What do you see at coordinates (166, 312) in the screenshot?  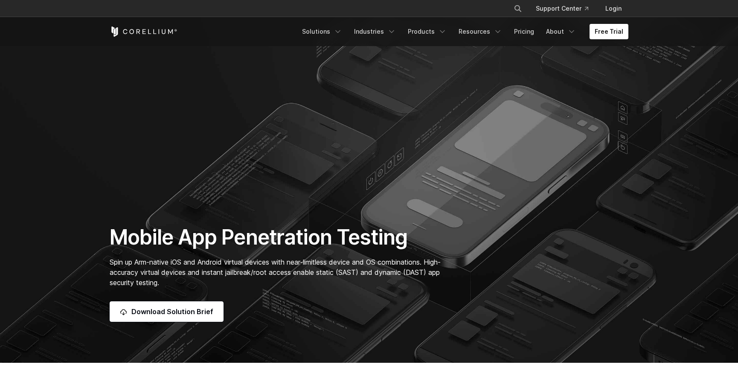 I see `a: Download Solution Brief` at bounding box center [166, 312].